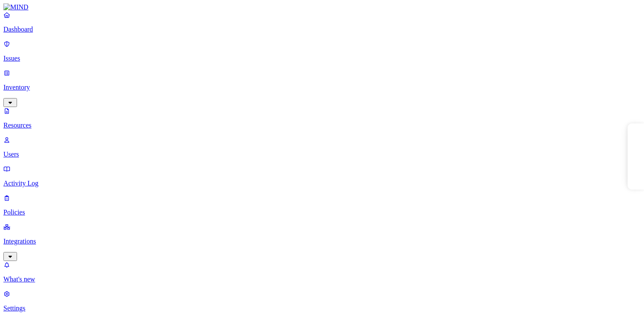  I want to click on p: Users, so click(322, 154).